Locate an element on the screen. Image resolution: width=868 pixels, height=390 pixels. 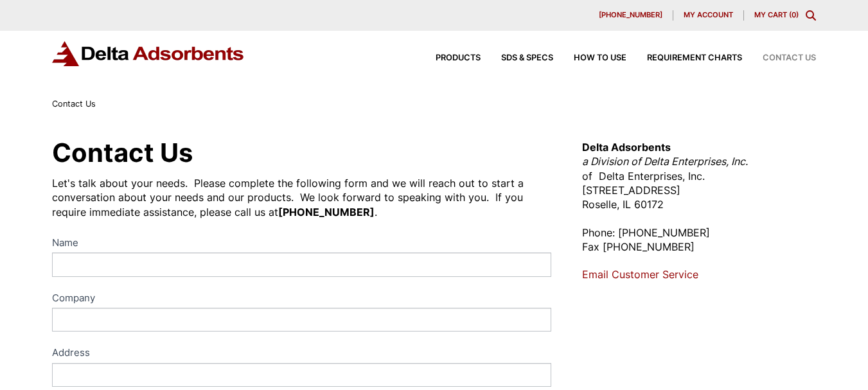
a: SDS & SPECS is located at coordinates (517, 58).